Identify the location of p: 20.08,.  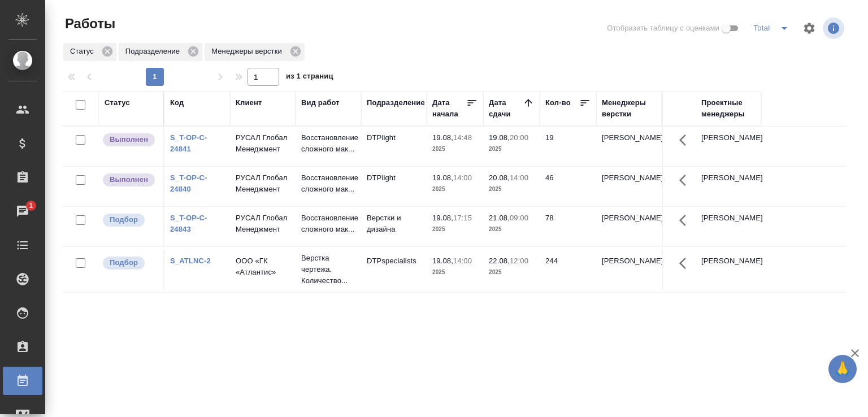
(499, 177).